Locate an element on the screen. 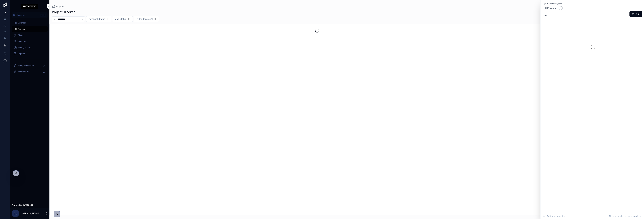 The width and height of the screenshot is (644, 219). span: Payment Status is located at coordinates (97, 19).